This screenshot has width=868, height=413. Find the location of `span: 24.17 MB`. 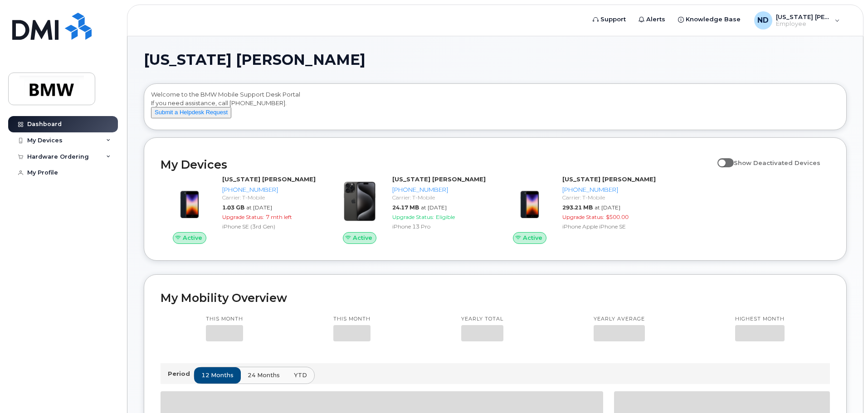

span: 24.17 MB is located at coordinates (405, 207).